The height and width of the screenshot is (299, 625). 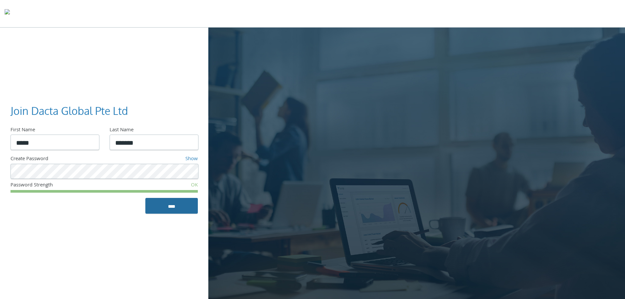 What do you see at coordinates (73, 186) in the screenshot?
I see `div: Password Strength` at bounding box center [73, 186].